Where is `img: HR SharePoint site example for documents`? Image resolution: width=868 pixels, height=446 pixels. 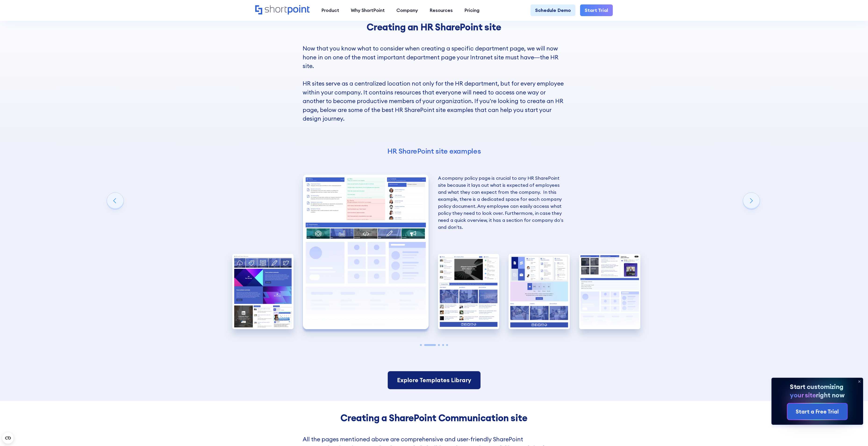
img: HR SharePoint site example for documents is located at coordinates (539, 291).